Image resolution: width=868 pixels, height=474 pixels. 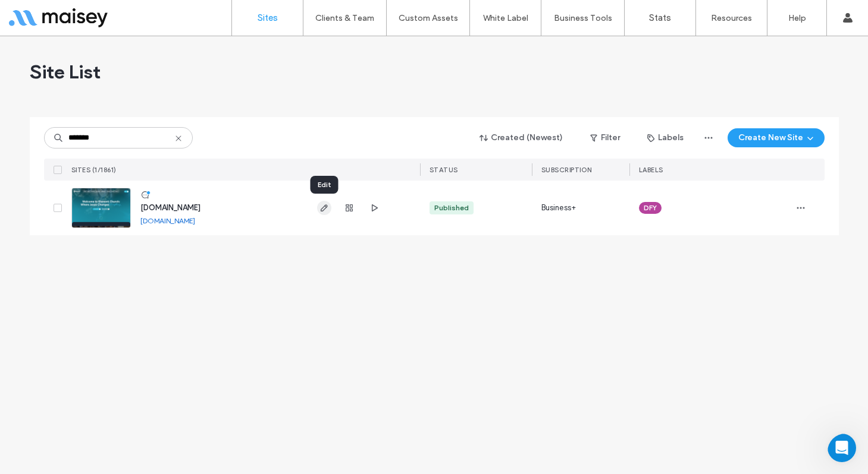 I want to click on label: Clients & Team, so click(x=345, y=18).